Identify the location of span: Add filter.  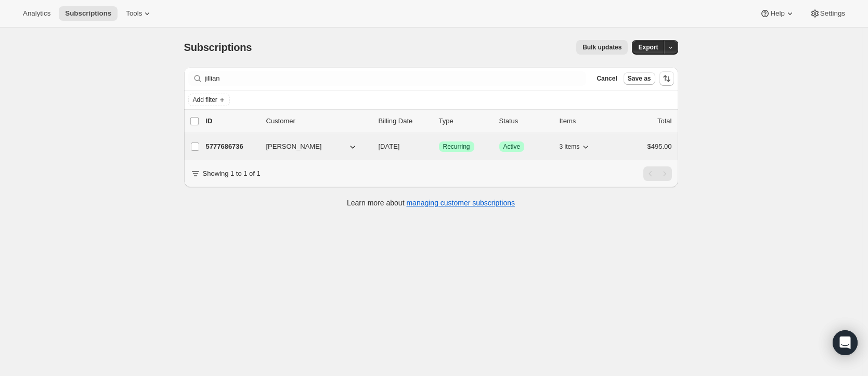
(205, 100).